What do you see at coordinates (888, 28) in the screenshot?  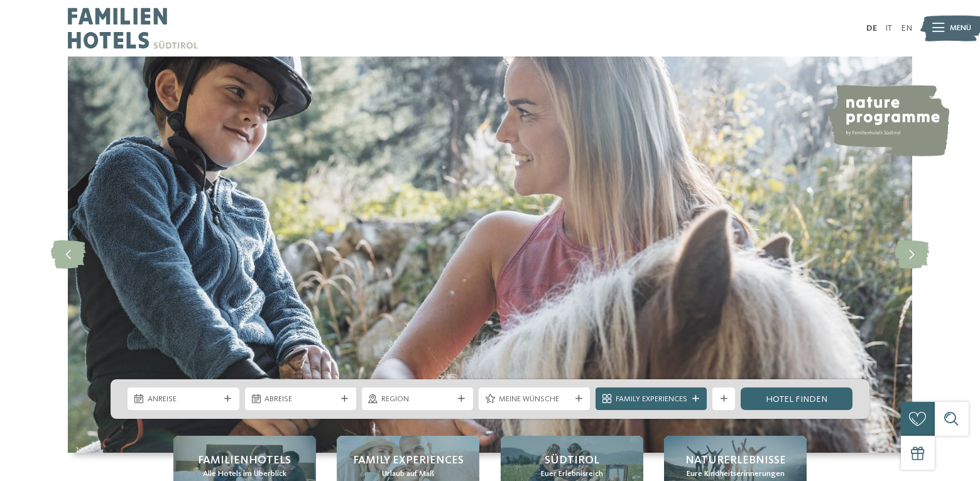 I see `a: IT` at bounding box center [888, 28].